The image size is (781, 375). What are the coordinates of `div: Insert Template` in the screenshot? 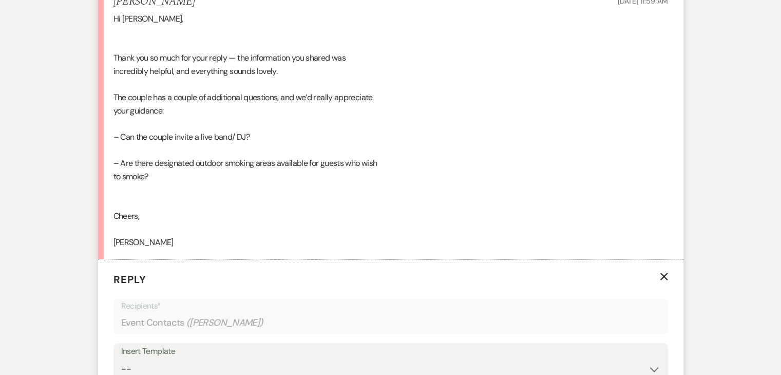 It's located at (391, 351).